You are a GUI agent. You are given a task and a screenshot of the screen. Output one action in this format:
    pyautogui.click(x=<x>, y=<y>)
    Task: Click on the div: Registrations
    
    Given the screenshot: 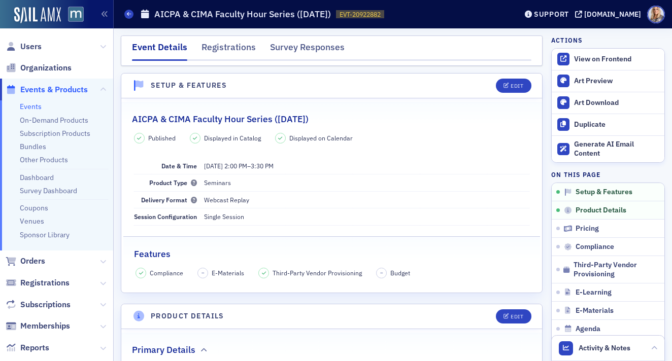 What is the action you would take?
    pyautogui.click(x=228, y=50)
    